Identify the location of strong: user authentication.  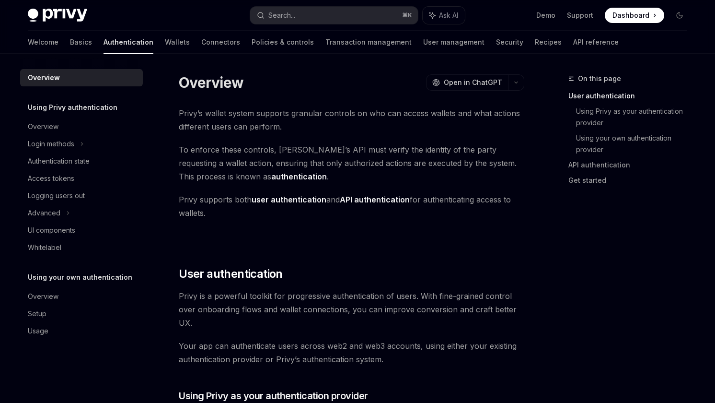
(289, 199).